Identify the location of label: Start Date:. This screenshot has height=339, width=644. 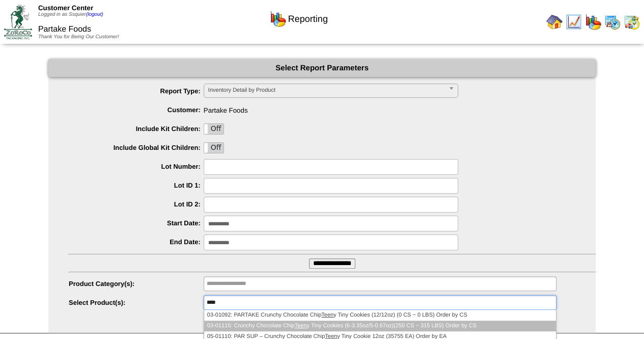
(136, 222).